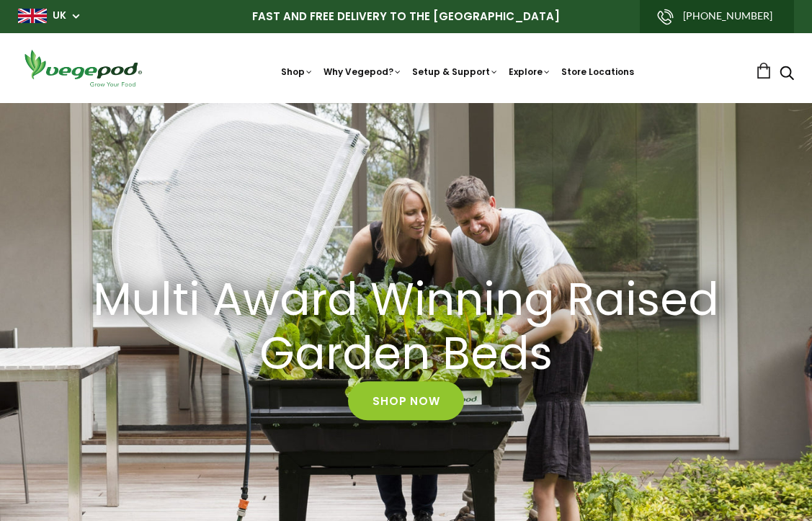  I want to click on a: UK, so click(59, 16).